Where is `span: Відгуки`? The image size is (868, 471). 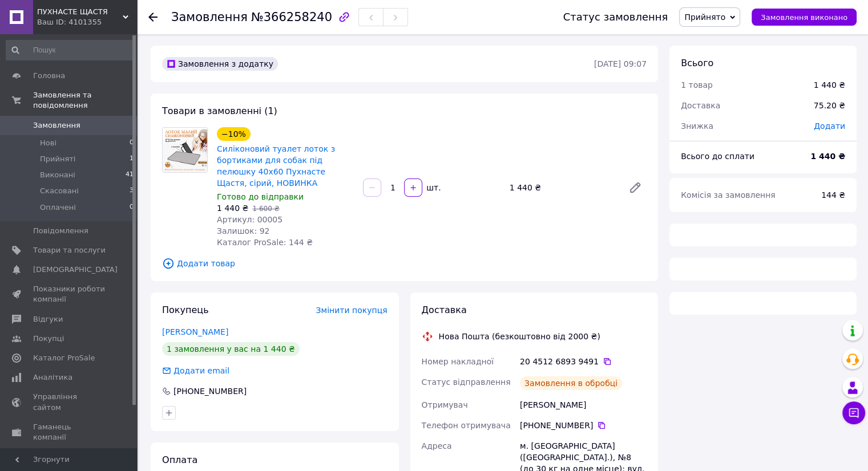 span: Відгуки is located at coordinates (48, 319).